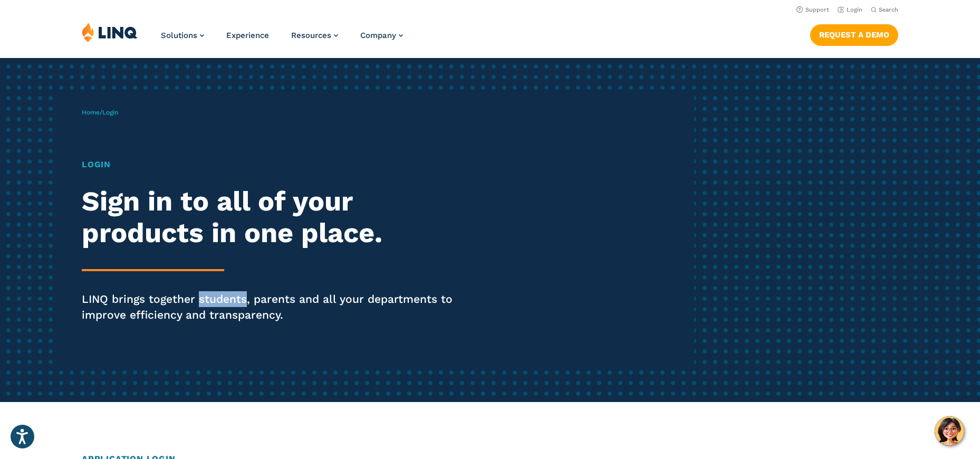 The height and width of the screenshot is (459, 980). Describe the element at coordinates (949, 431) in the screenshot. I see `button: Hello, have a question? Let’s chat.` at that location.